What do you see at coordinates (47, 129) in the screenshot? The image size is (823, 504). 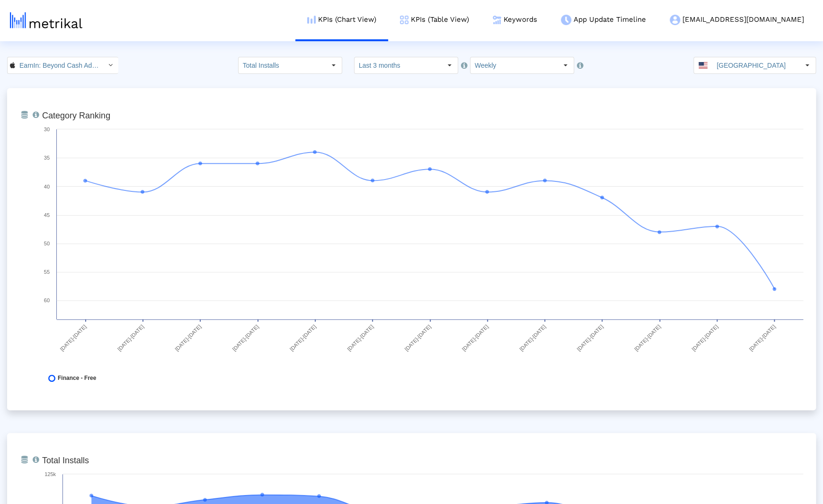 I see `text: 30` at bounding box center [47, 129].